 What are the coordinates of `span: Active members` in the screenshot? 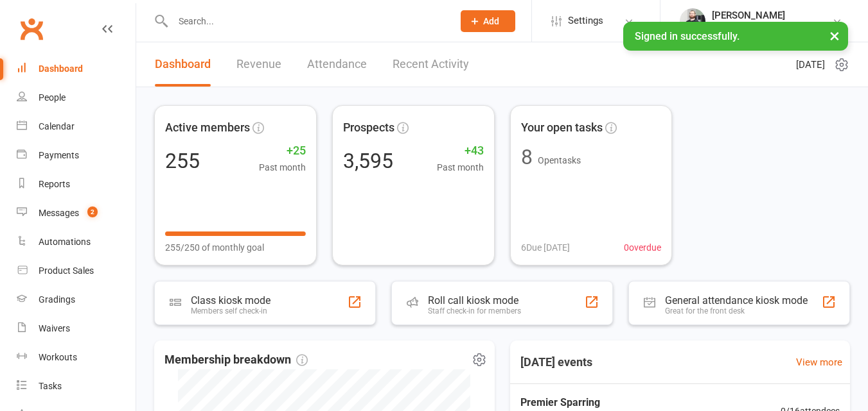 It's located at (207, 128).